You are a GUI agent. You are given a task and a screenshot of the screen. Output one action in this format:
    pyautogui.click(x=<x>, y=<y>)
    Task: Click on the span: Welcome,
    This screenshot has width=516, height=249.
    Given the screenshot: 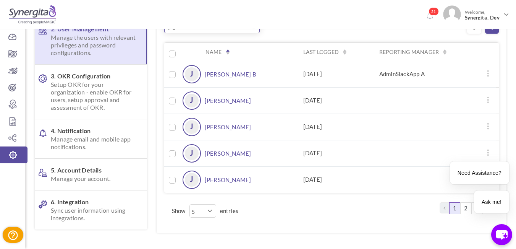 What is the action you would take?
    pyautogui.click(x=482, y=15)
    